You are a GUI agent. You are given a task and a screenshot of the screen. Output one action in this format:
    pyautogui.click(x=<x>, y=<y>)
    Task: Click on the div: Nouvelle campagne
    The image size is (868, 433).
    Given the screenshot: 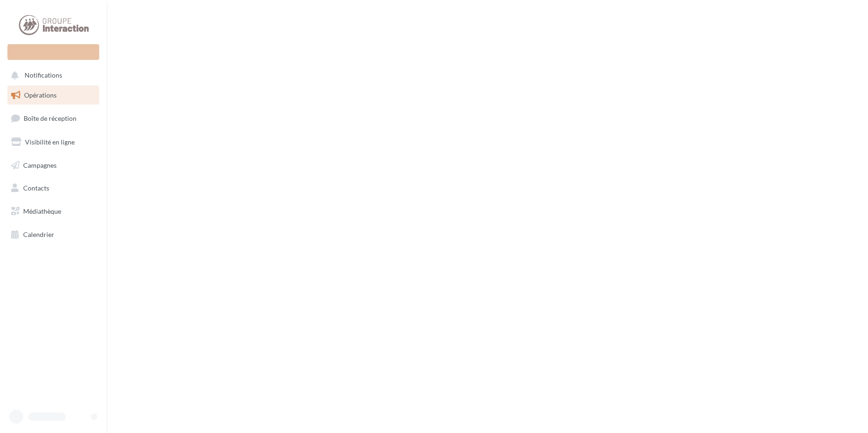 What is the action you would take?
    pyautogui.click(x=53, y=52)
    